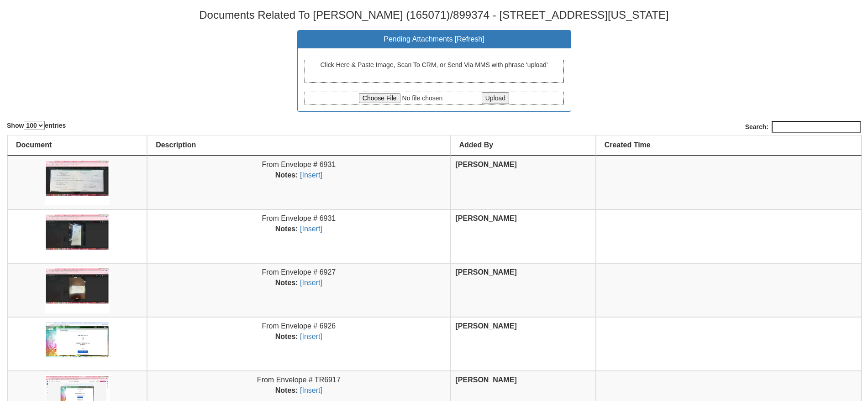 The height and width of the screenshot is (401, 868). What do you see at coordinates (469, 38) in the screenshot?
I see `a: Refresh` at bounding box center [469, 38].